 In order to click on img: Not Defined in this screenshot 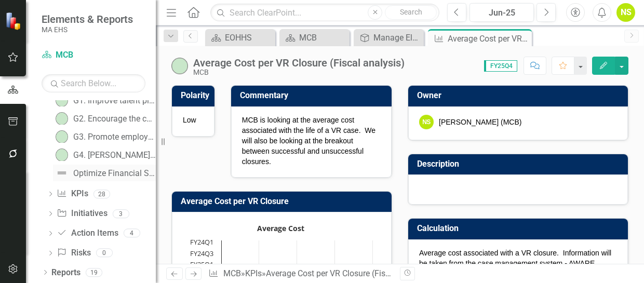, I will do `click(62, 172)`.